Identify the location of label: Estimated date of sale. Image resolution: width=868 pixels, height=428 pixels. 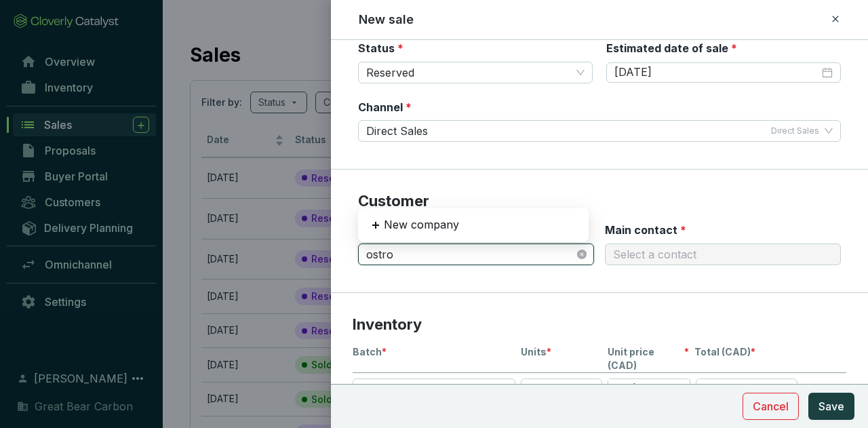
(671, 48).